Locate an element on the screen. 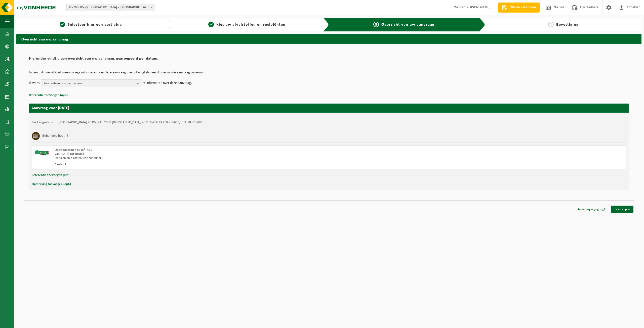 The height and width of the screenshot is (328, 644). span: 10-766685 - ANTWERP ZOMERWEG TERMINAL BV - ANTWERPEN is located at coordinates (110, 7).